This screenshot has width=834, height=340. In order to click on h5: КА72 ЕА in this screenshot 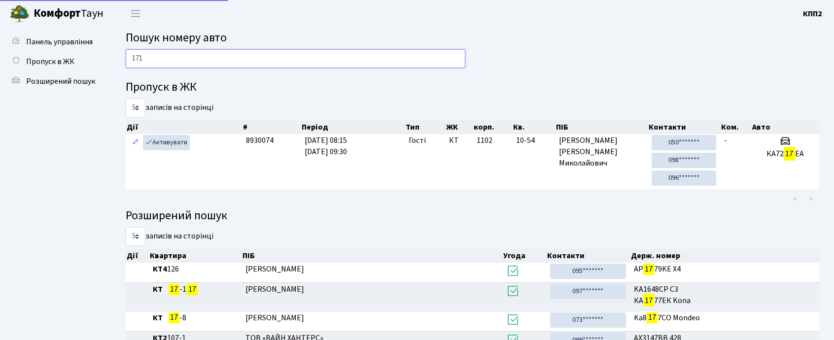, I will do `click(785, 154)`.